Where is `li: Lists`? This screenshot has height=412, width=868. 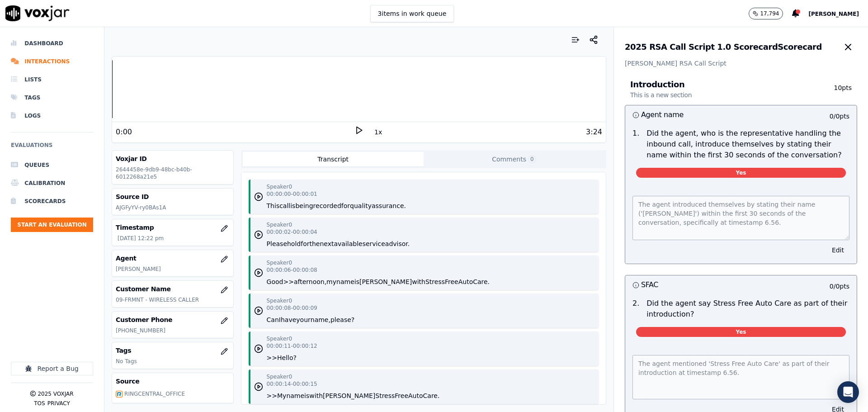
li: Lists is located at coordinates (52, 79).